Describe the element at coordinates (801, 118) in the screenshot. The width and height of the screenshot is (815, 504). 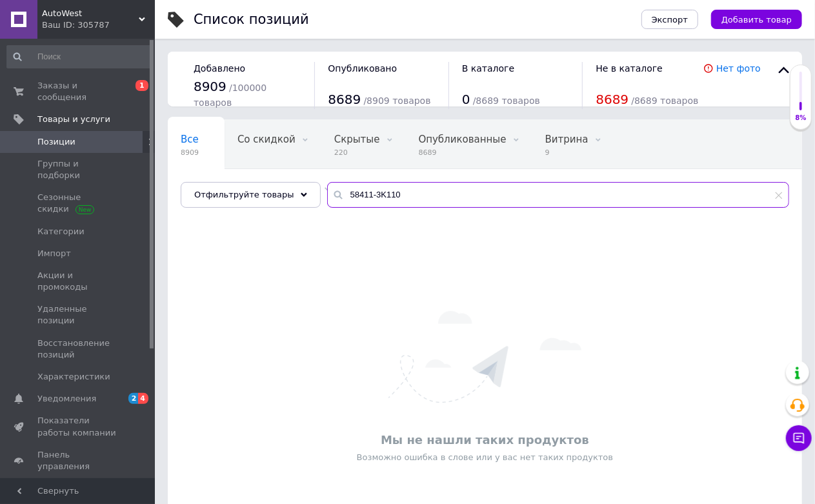
I see `div: 8%` at that location.